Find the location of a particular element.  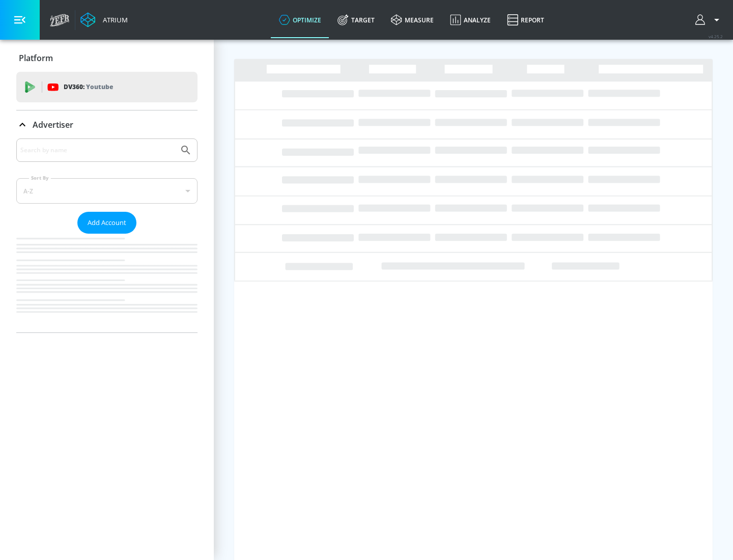

a: Atrium is located at coordinates (104, 19).